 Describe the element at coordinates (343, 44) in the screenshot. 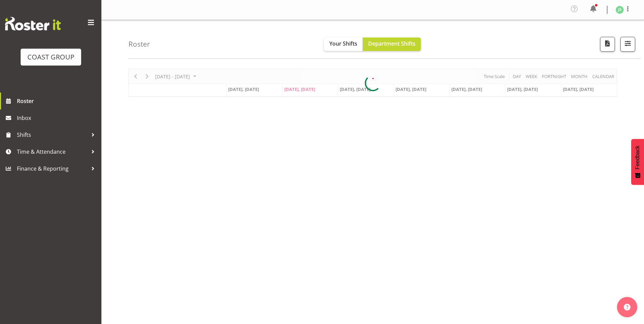

I see `span: Your Shifts` at that location.